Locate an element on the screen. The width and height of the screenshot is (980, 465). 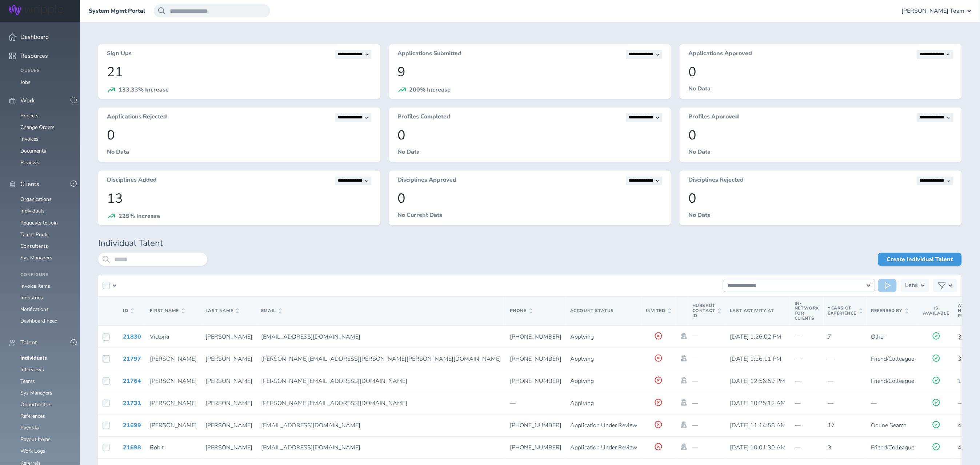
img: Wripple is located at coordinates (36, 10).